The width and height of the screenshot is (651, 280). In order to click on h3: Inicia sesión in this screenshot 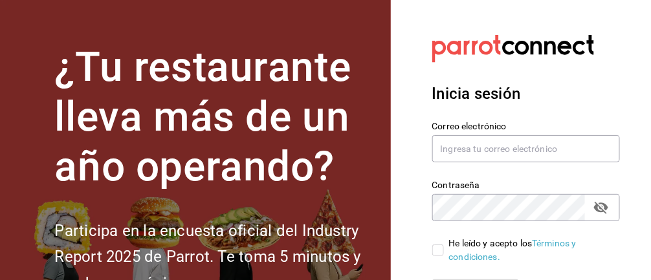, I will do `click(526, 94)`.